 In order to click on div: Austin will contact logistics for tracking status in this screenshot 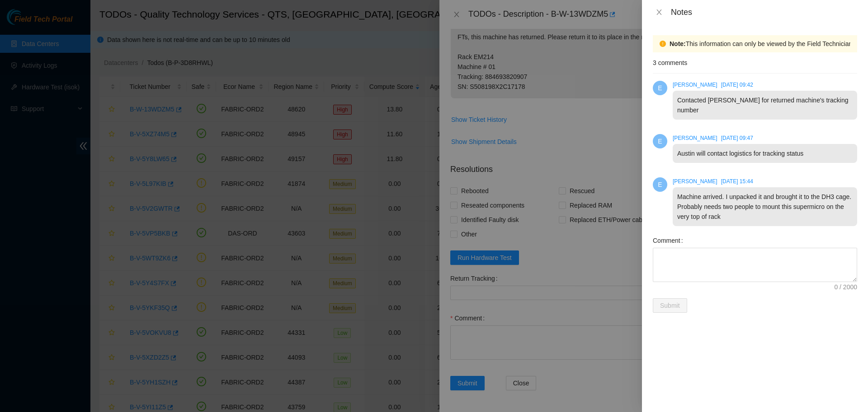, I will do `click(765, 154)`.